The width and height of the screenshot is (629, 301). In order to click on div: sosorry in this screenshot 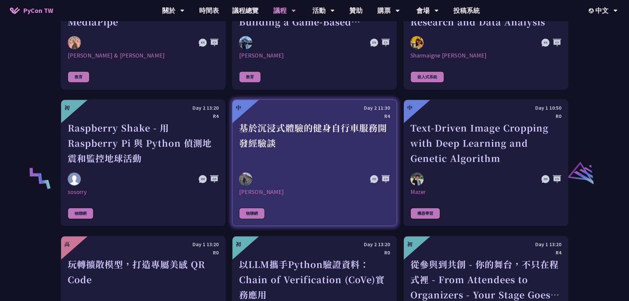, I will do `click(143, 192)`.